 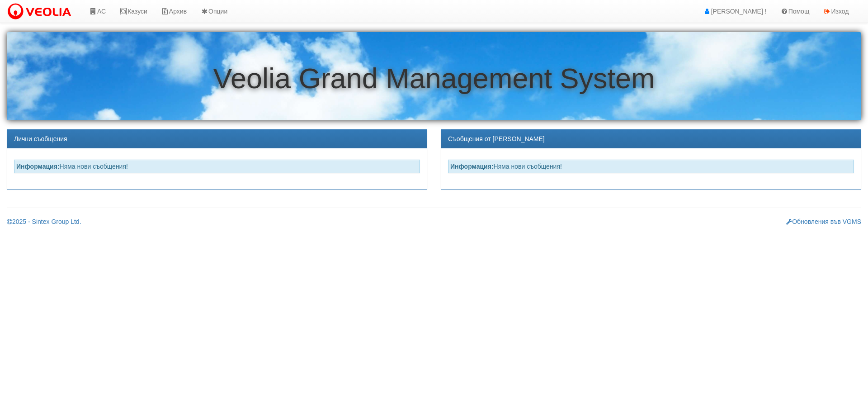 What do you see at coordinates (44, 222) in the screenshot?
I see `a: 2025 - Sintex Group Ltd.` at bounding box center [44, 222].